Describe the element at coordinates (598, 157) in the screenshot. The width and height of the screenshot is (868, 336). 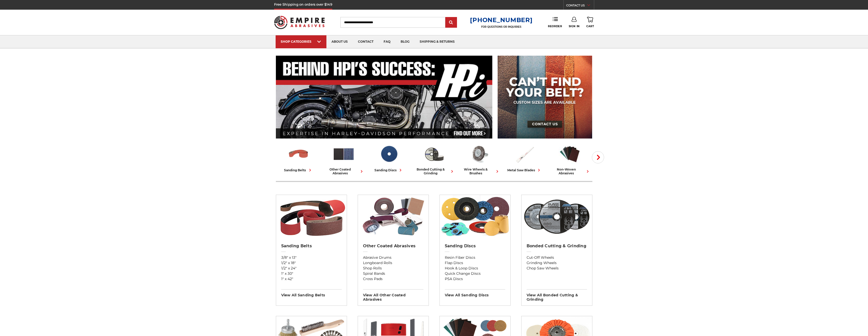
I see `button: Next` at that location.